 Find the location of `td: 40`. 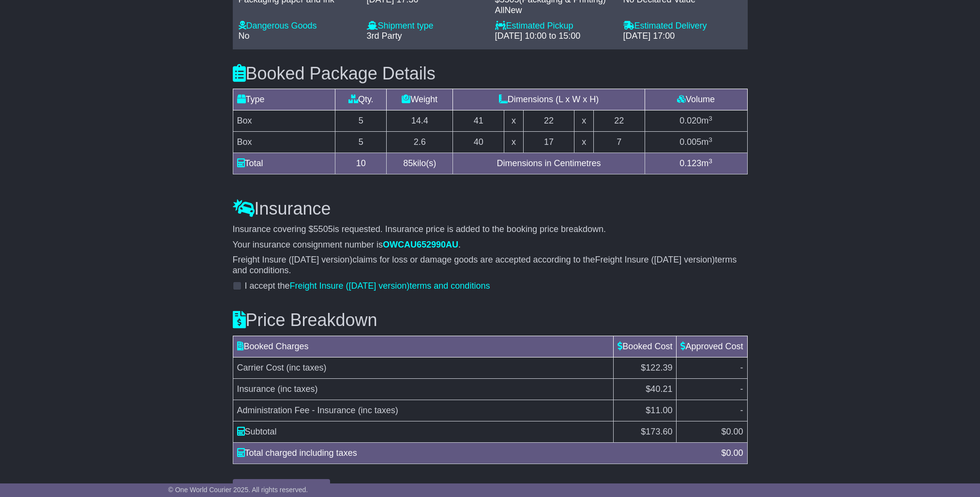

td: 40 is located at coordinates (479, 142).